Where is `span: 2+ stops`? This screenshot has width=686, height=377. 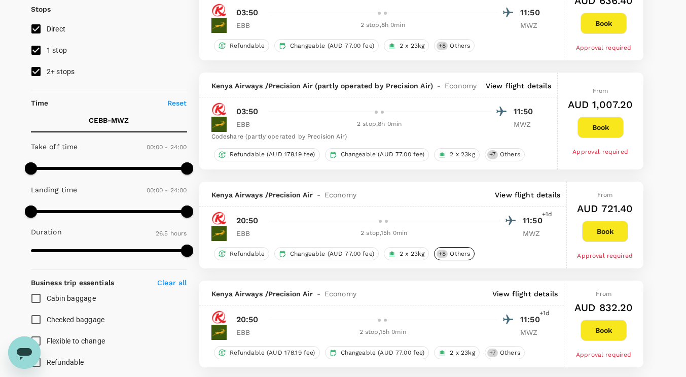 span: 2+ stops is located at coordinates (61, 71).